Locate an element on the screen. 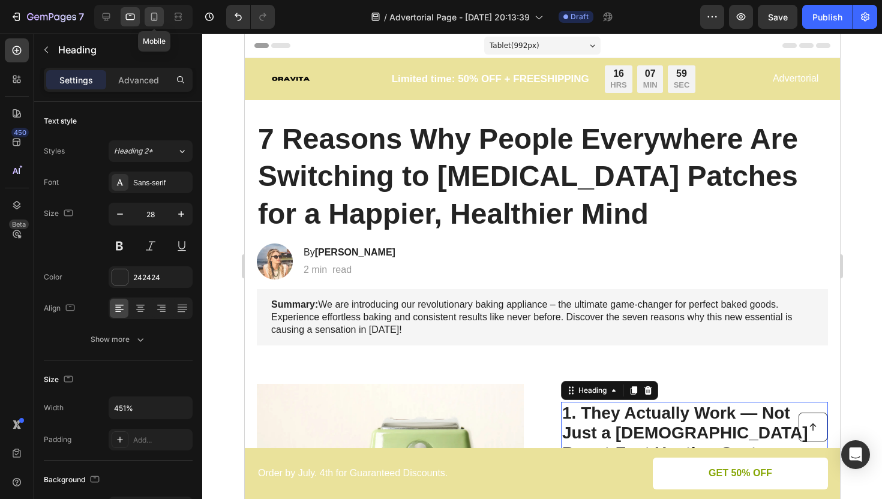 The width and height of the screenshot is (882, 499). div: 450 is located at coordinates (20, 133).